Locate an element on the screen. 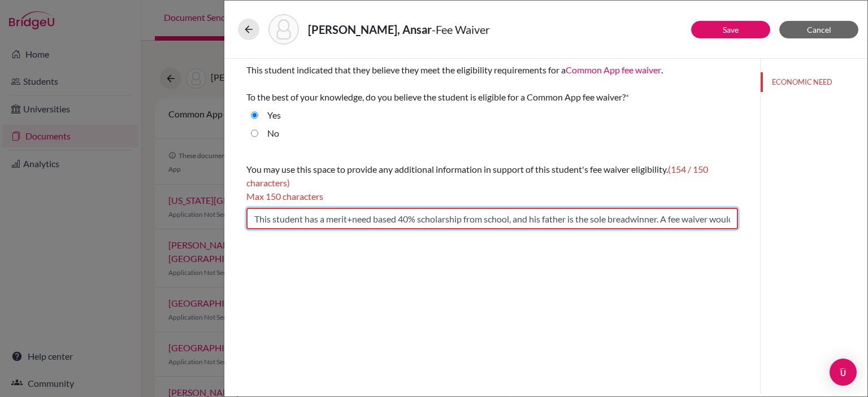  button: ECONOMIC NEED is located at coordinates (814, 82).